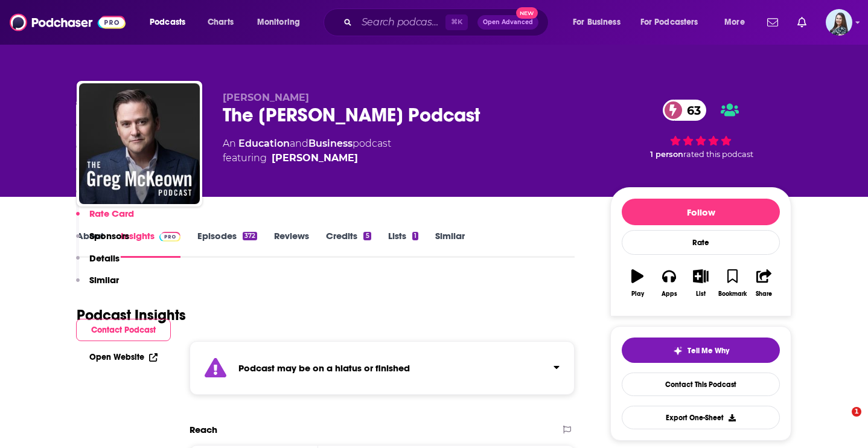 The height and width of the screenshot is (448, 868). What do you see at coordinates (527, 13) in the screenshot?
I see `span: New` at bounding box center [527, 13].